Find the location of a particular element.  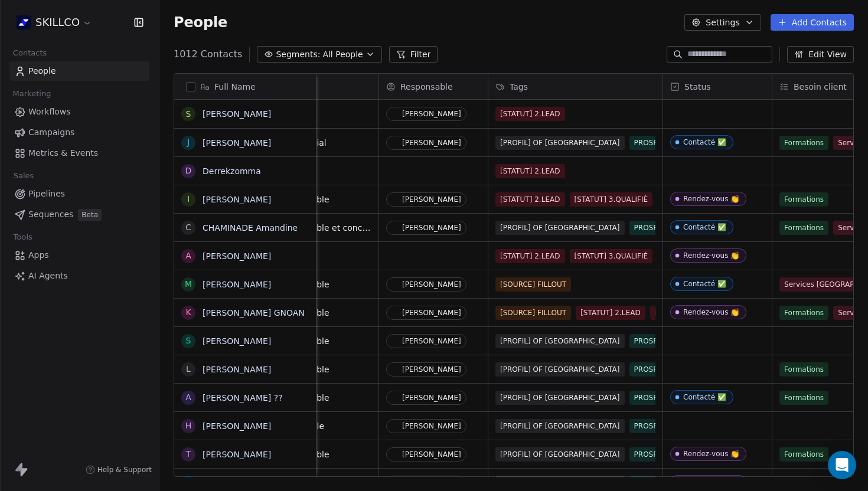

span: Full Name is located at coordinates (235, 87).